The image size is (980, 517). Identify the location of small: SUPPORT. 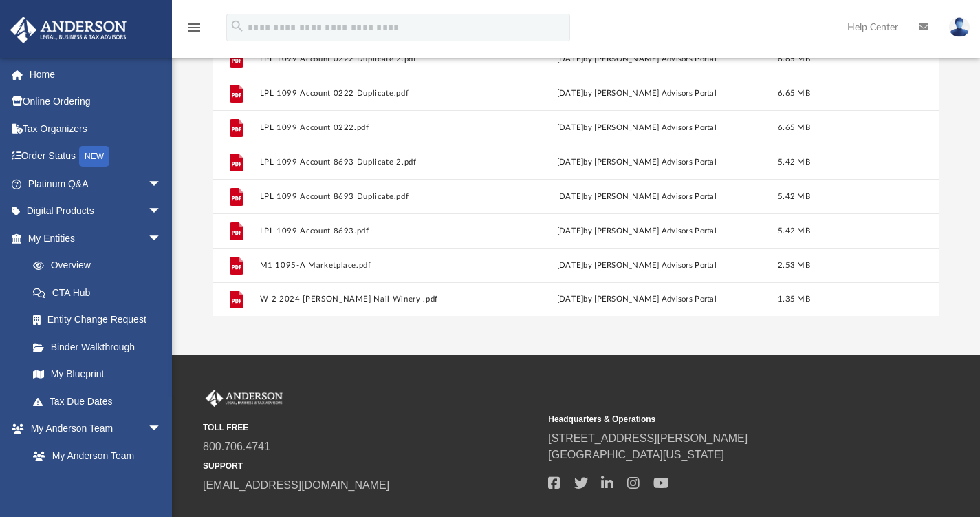
(371, 465).